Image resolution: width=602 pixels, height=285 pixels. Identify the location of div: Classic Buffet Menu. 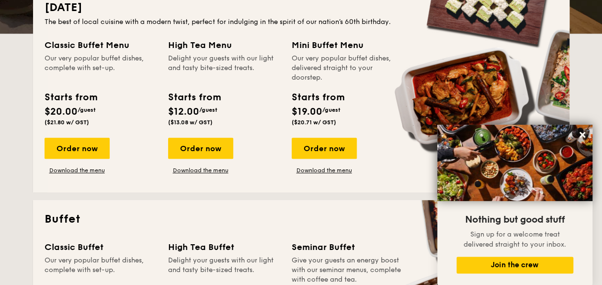
(101, 45).